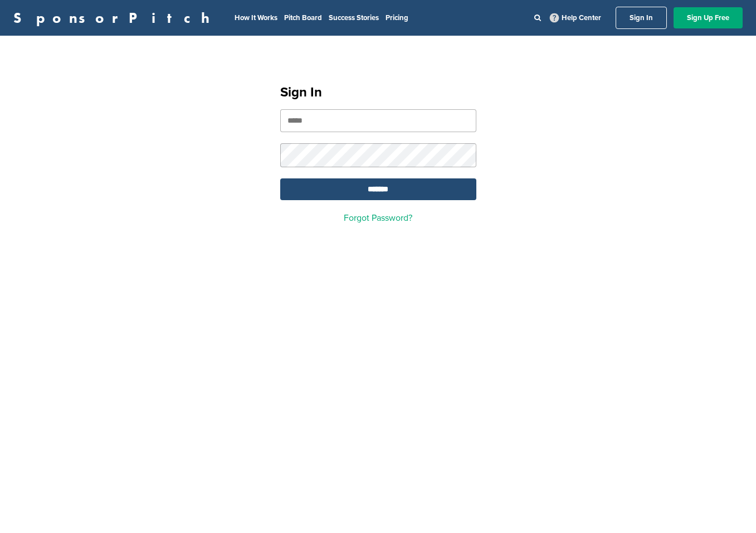 This screenshot has width=756, height=533. What do you see at coordinates (378, 218) in the screenshot?
I see `a: Forgot Password?` at bounding box center [378, 218].